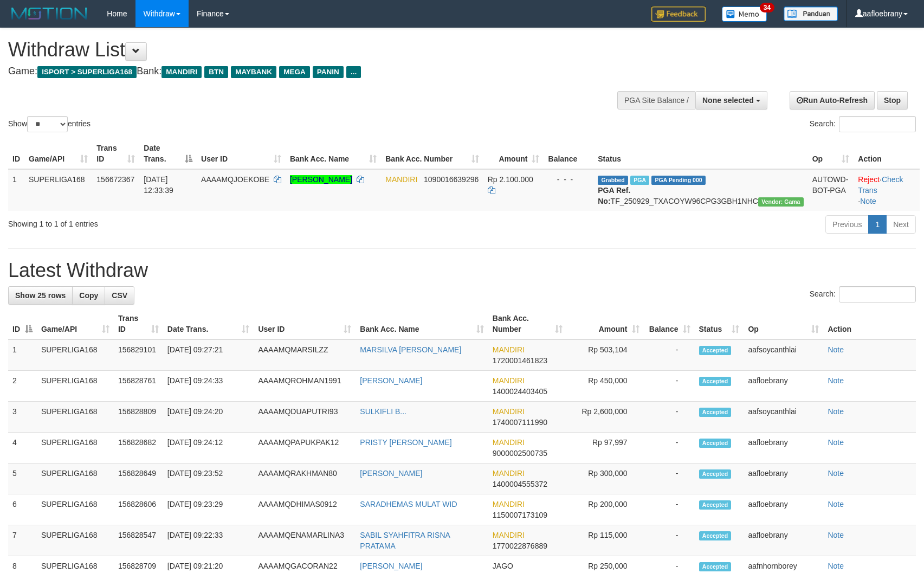  I want to click on span: JAGO, so click(503, 566).